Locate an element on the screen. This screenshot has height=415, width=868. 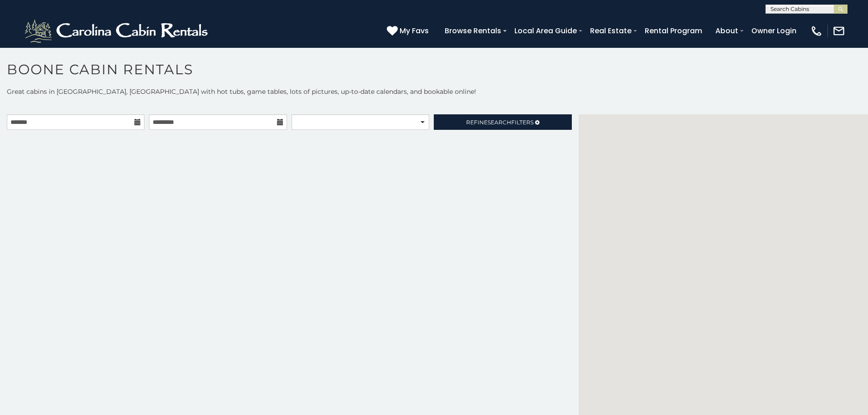
a: RefineSearchFilters is located at coordinates (503, 122).